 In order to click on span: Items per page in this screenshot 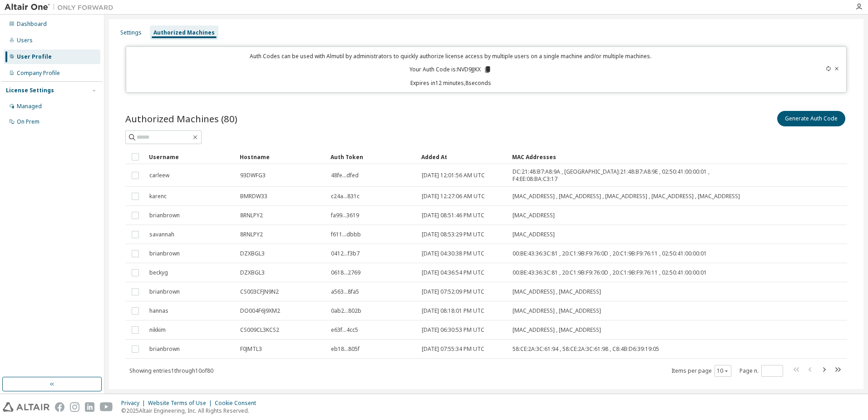, I will do `click(702, 371)`.